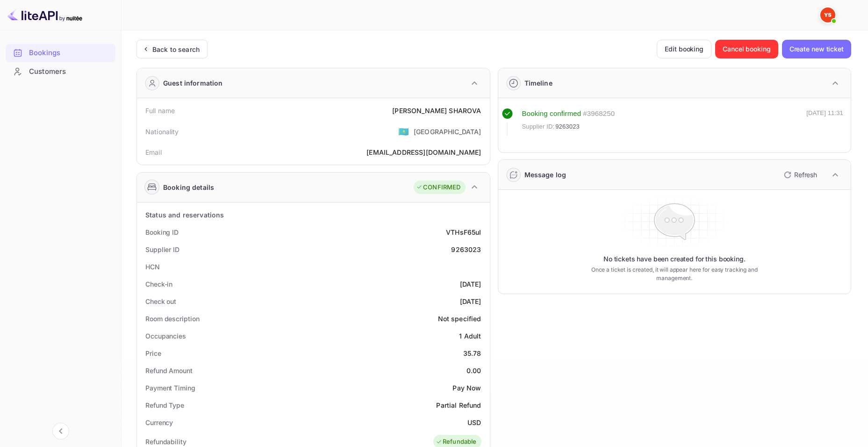 This screenshot has height=447, width=868. I want to click on div: 9263023, so click(466, 249).